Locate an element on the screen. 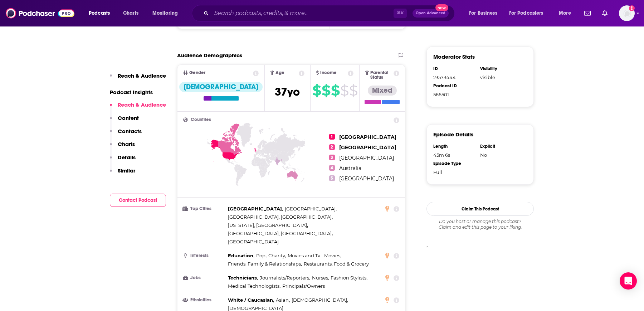 The width and height of the screenshot is (644, 311). h2: Audience Demographics is located at coordinates (210, 55).